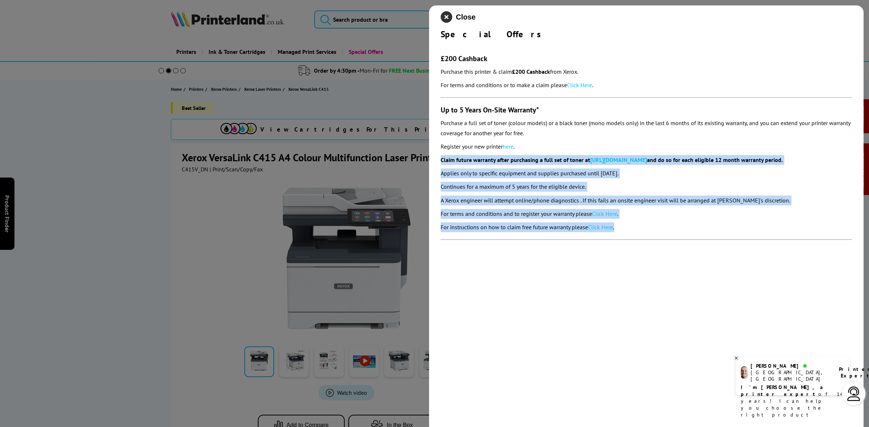 The image size is (869, 427). Describe the element at coordinates (646, 227) in the screenshot. I see `p: For instructions on how to claim free future warranty please .` at that location.